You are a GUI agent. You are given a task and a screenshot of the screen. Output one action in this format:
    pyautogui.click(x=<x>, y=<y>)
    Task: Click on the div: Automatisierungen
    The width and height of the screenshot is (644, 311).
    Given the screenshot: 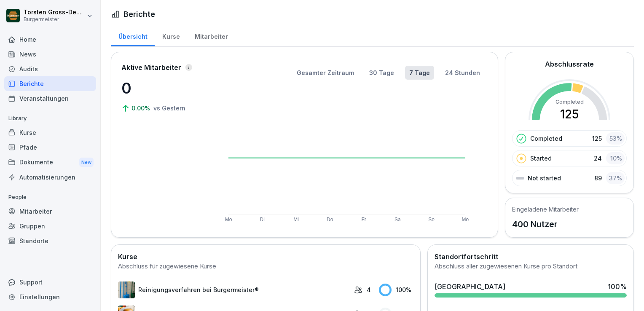 What is the action you would take?
    pyautogui.click(x=50, y=177)
    